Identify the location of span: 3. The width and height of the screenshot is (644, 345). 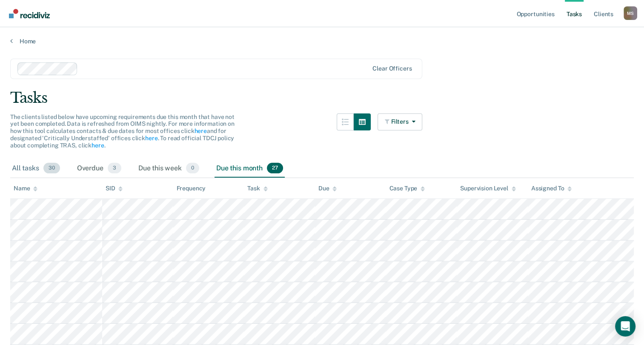
(115, 168).